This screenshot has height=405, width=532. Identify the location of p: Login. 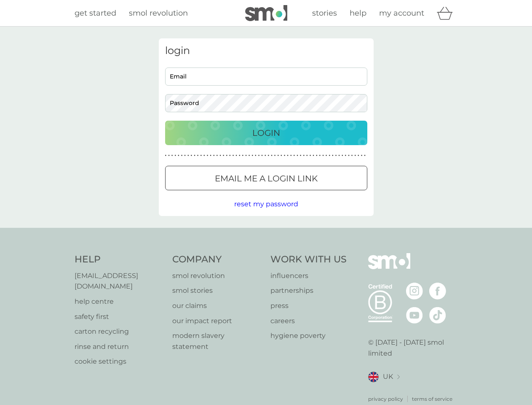
(266, 133).